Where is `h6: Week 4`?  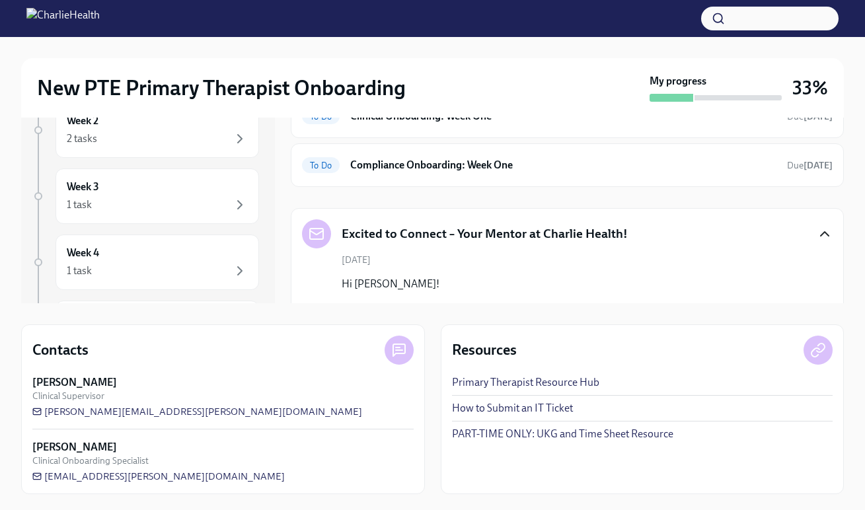
h6: Week 4 is located at coordinates (83, 253).